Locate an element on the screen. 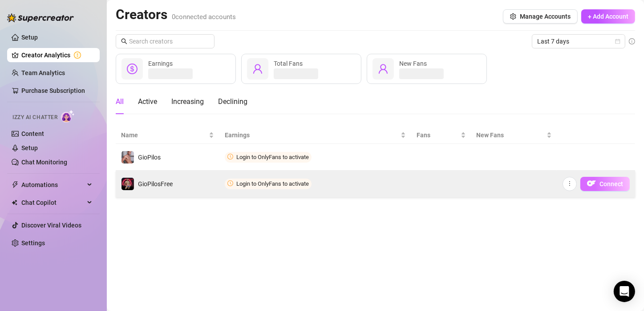 The height and width of the screenshot is (311, 644). th: New Fans is located at coordinates (514, 136).